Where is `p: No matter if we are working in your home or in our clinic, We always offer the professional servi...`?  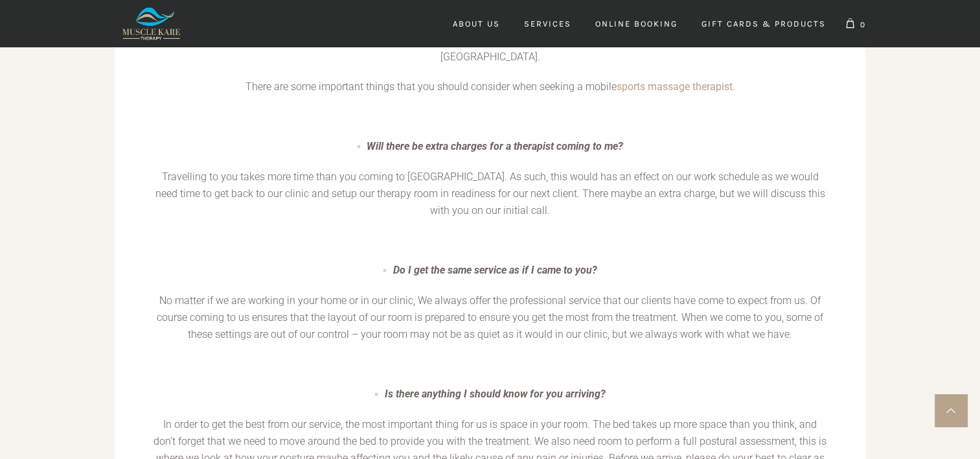 p: No matter if we are working in your home or in our clinic, We always offer the professional servi... is located at coordinates (490, 324).